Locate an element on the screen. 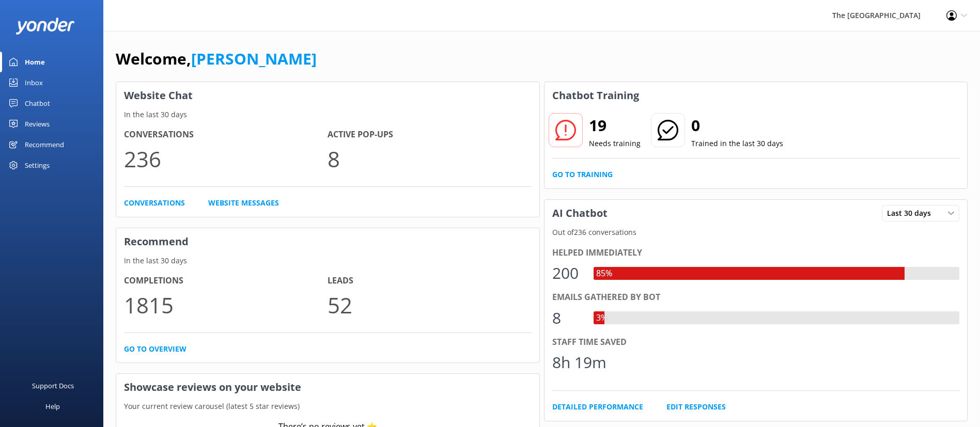 The image size is (980, 427). div: Recommend is located at coordinates (44, 144).